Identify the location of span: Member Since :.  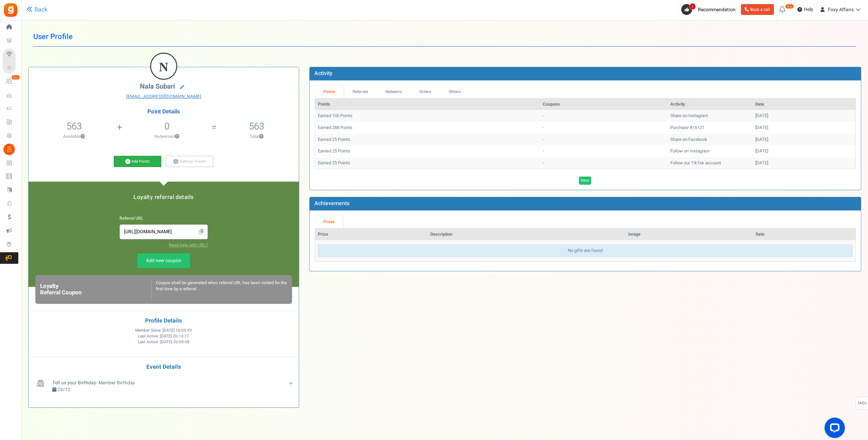
(163, 330).